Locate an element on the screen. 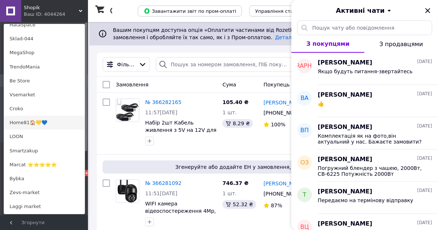 The image size is (438, 230). a: TrendoMania is located at coordinates (44, 67).